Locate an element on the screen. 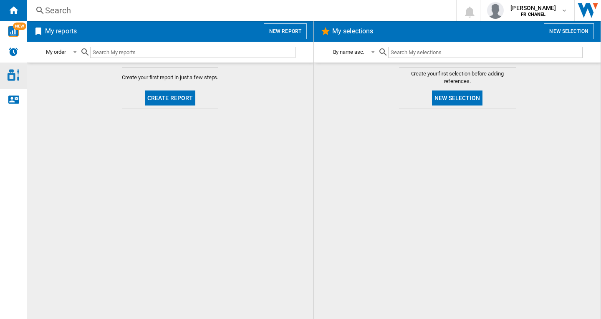  button: Create report is located at coordinates (170, 98).